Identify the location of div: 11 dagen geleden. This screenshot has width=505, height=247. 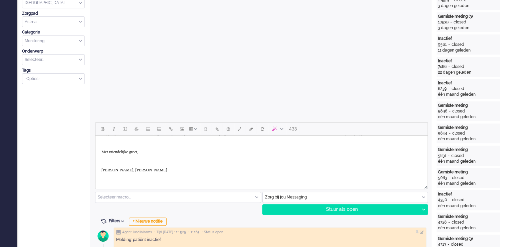
(469, 50).